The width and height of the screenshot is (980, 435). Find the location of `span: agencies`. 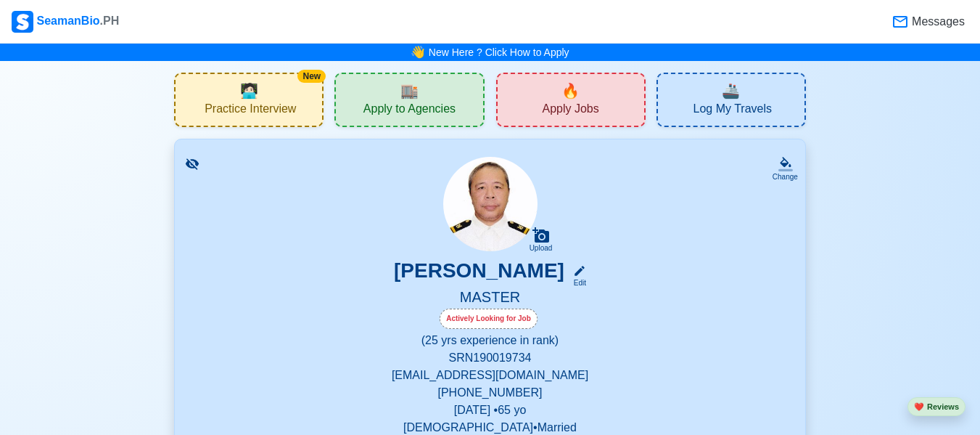

span: agencies is located at coordinates (410, 91).